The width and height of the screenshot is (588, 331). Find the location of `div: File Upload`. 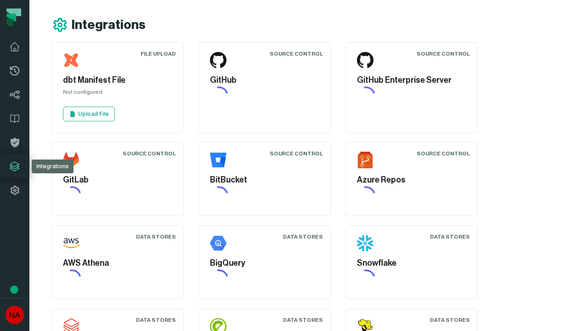

div: File Upload is located at coordinates (158, 54).